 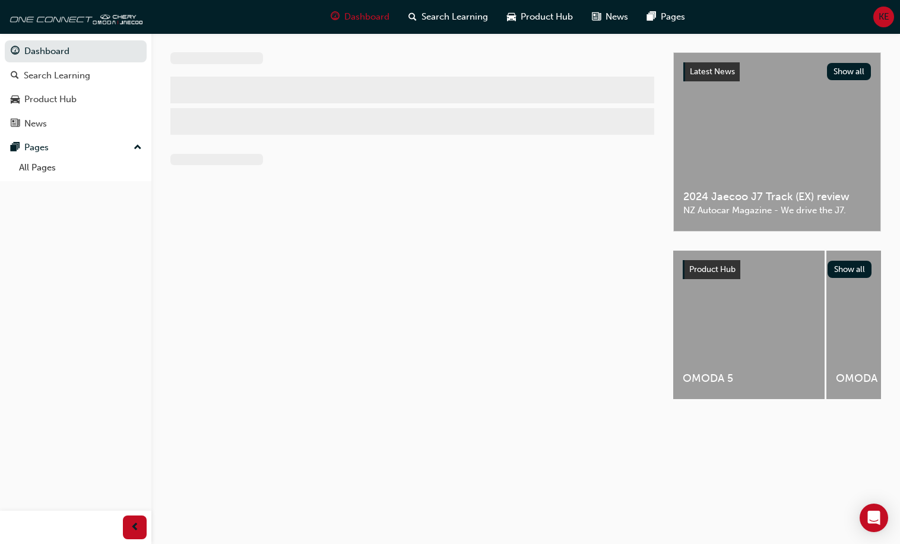 What do you see at coordinates (540, 17) in the screenshot?
I see `a: car-iconProduct Hub` at bounding box center [540, 17].